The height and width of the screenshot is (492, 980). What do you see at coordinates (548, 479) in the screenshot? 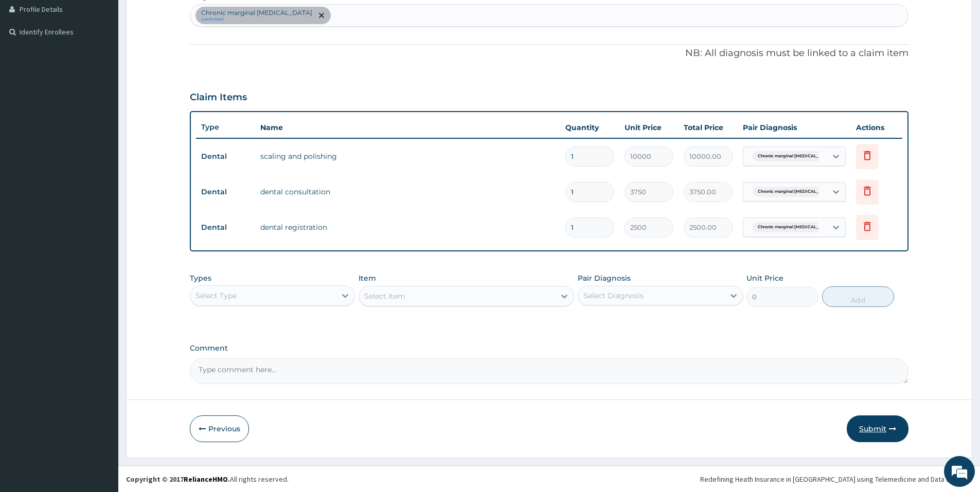
I see `footer: All rights reserved.` at bounding box center [548, 479].